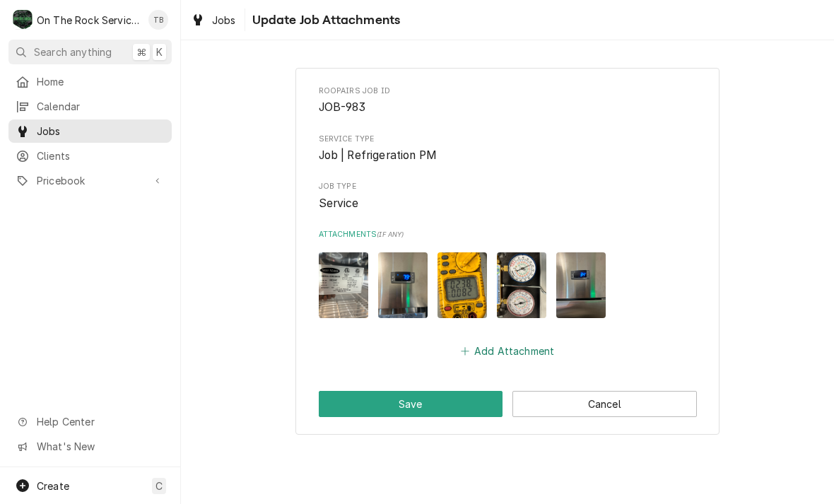  Describe the element at coordinates (378, 155) in the screenshot. I see `span: Job | Refrigeration PM` at that location.